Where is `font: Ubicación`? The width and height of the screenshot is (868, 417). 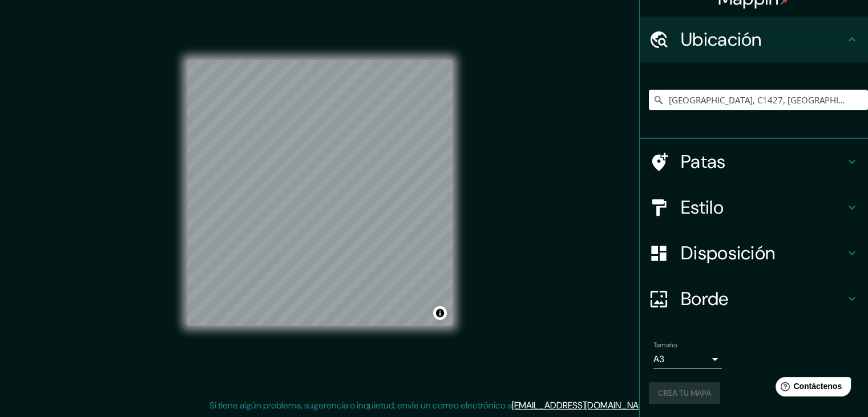 font: Ubicación is located at coordinates (721, 39).